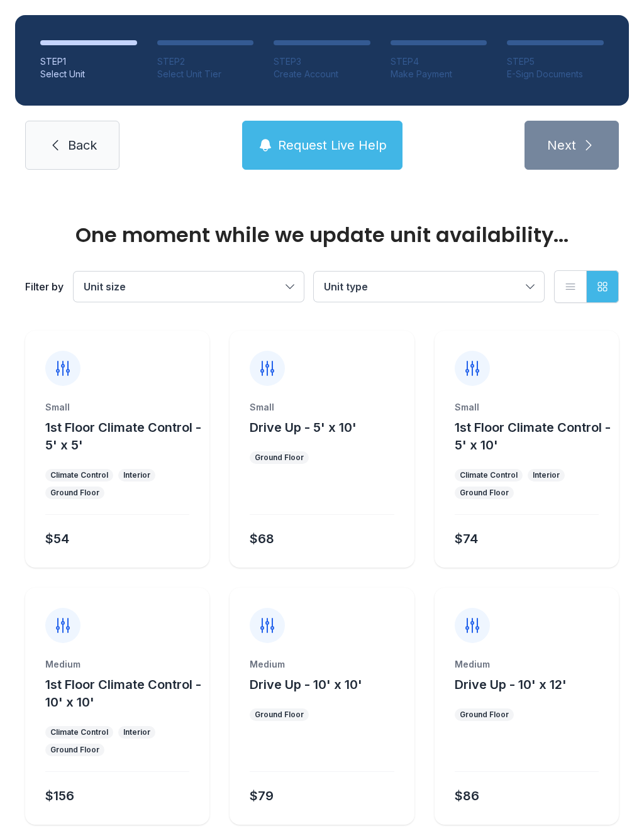 The width and height of the screenshot is (644, 831). What do you see at coordinates (562, 145) in the screenshot?
I see `span: Next` at bounding box center [562, 145].